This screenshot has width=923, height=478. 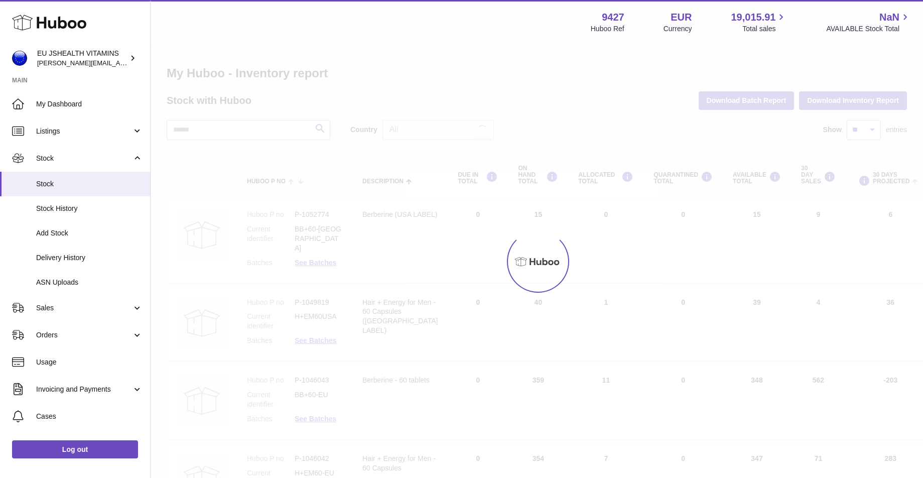 I want to click on span: Orders, so click(x=84, y=335).